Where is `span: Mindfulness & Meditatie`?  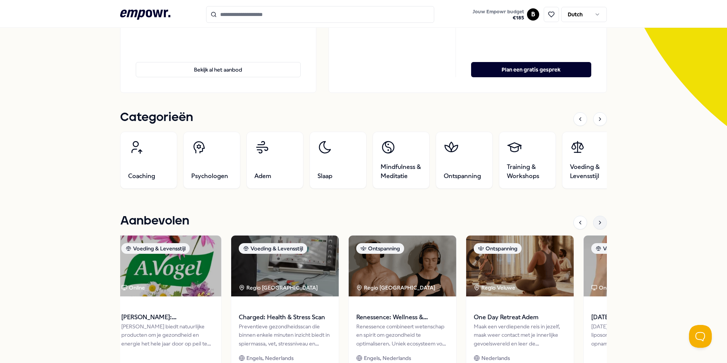 span: Mindfulness & Meditatie is located at coordinates (401, 172).